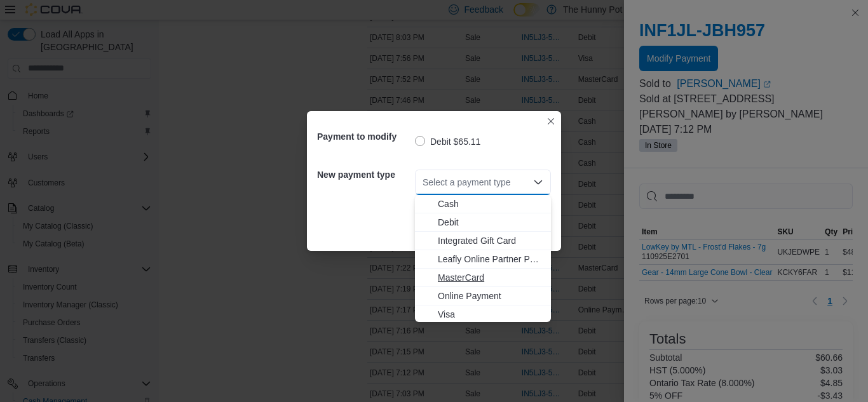 The image size is (868, 402). What do you see at coordinates (539, 182) in the screenshot?
I see `button: Close list of options` at bounding box center [539, 182].